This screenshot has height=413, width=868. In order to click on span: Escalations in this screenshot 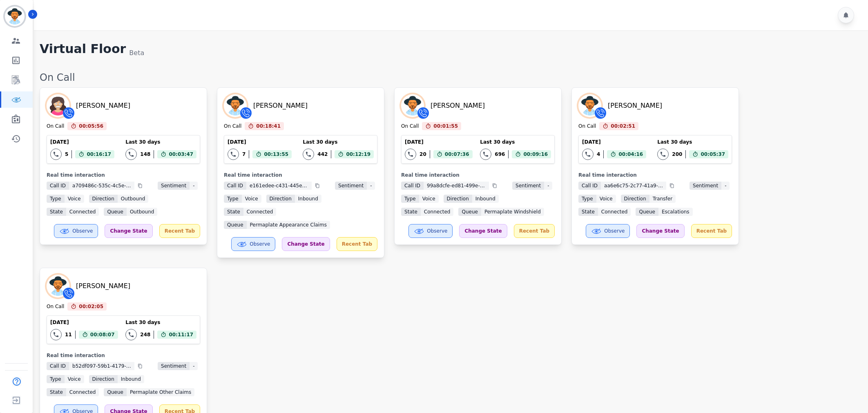, I will do `click(676, 212)`.